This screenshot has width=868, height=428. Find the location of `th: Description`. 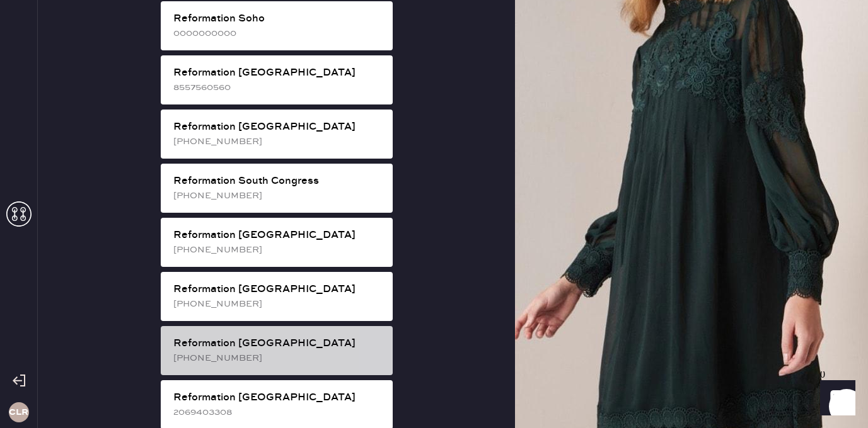

th: Description is located at coordinates (446, 213).